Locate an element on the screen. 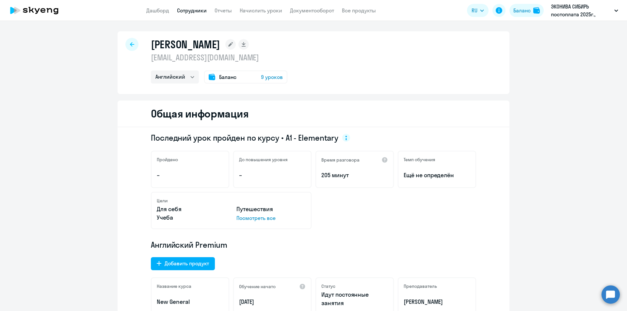  span: Баланс is located at coordinates (228, 77).